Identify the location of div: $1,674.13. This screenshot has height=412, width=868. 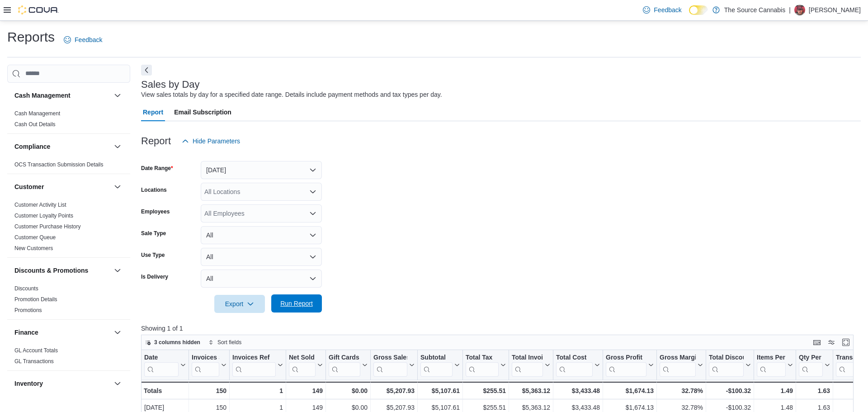
(630, 391).